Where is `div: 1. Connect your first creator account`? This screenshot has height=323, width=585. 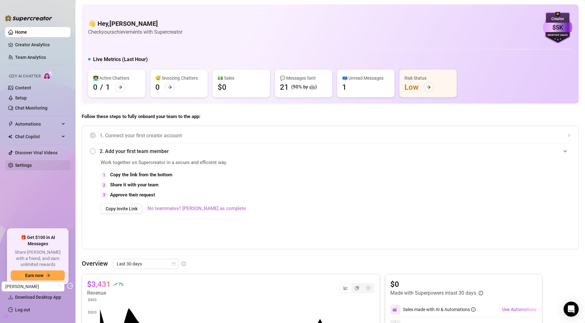
div: 1. Connect your first creator account is located at coordinates (330, 135).